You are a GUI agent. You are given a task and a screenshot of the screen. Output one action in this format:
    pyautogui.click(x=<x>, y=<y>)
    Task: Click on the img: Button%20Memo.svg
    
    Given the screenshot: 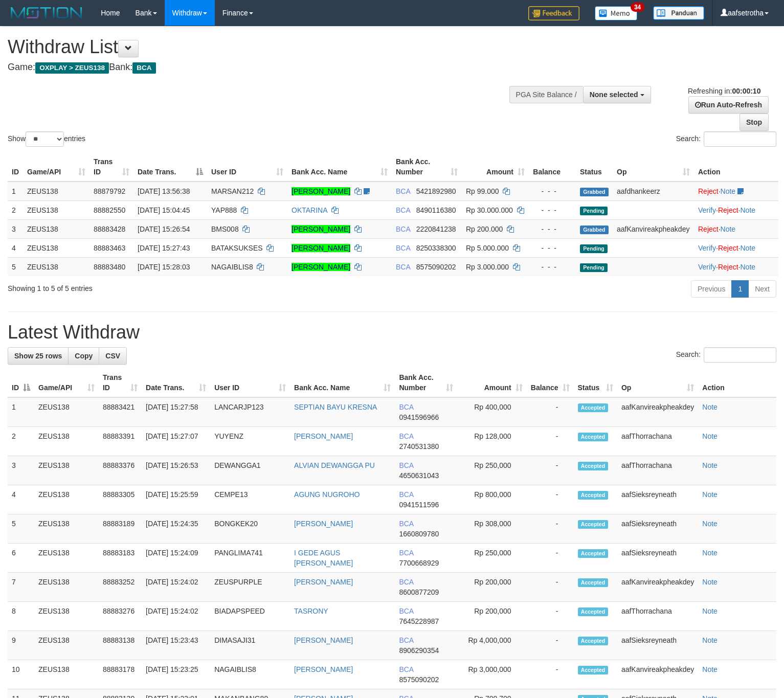 What is the action you would take?
    pyautogui.click(x=616, y=13)
    